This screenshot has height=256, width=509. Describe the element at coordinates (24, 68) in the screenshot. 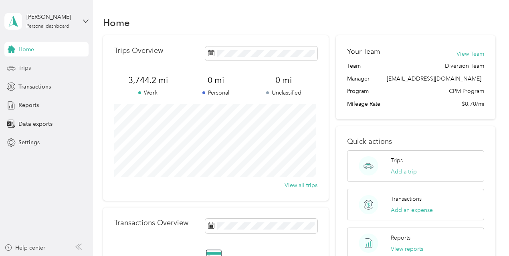

I see `span: Trips` at that location.